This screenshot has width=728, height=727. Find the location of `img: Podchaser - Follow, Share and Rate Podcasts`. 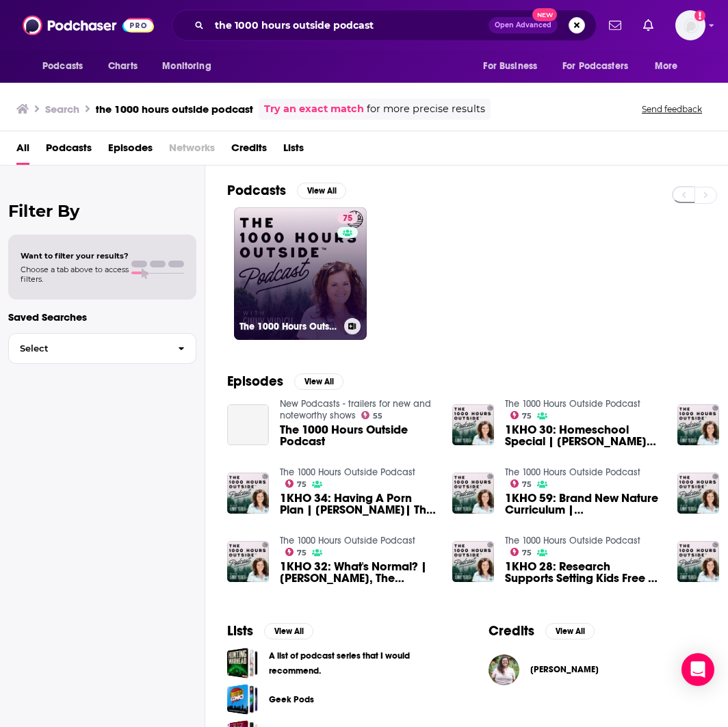

img: Podchaser - Follow, Share and Rate Podcasts is located at coordinates (89, 25).